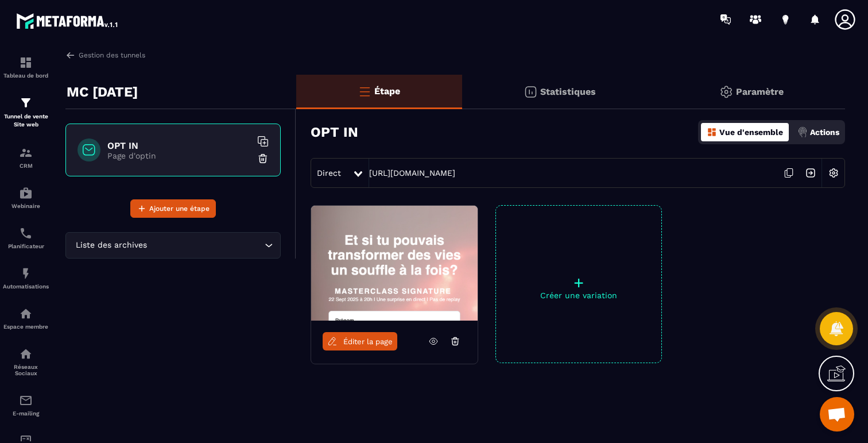 This screenshot has width=868, height=443. Describe the element at coordinates (803, 132) in the screenshot. I see `img: actions.d6e523a2.png` at that location.